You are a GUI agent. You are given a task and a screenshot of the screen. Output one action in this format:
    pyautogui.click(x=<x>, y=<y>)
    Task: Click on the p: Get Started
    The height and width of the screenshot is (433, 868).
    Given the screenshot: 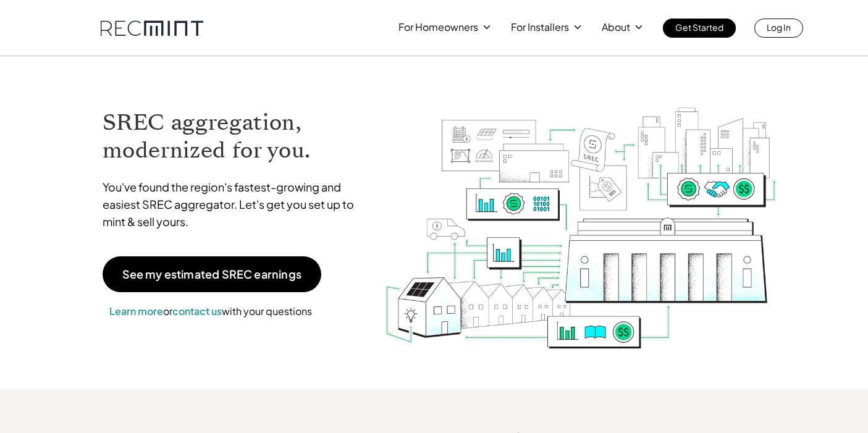 What is the action you would take?
    pyautogui.click(x=700, y=27)
    